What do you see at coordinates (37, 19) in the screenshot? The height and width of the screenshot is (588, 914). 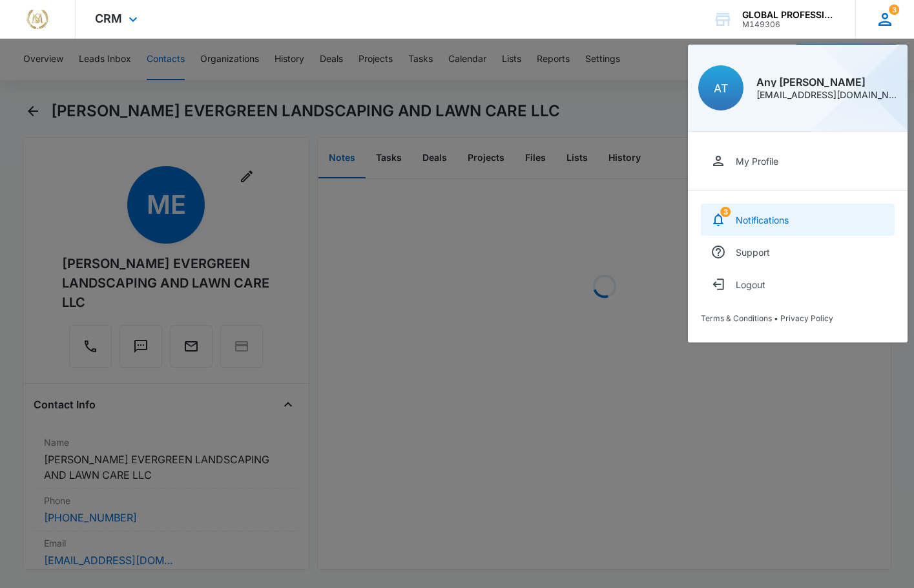 I see `img: Manuel Sierra Does Marketing` at bounding box center [37, 19].